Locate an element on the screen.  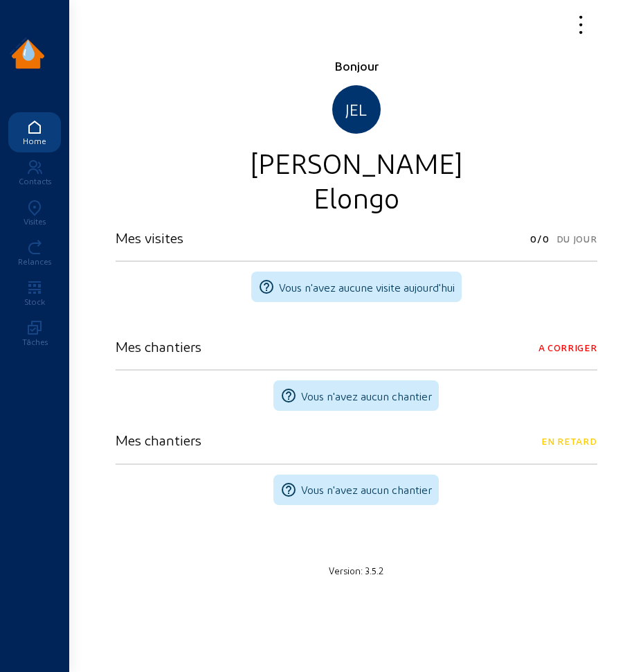
img: logo.png is located at coordinates (27, 53).